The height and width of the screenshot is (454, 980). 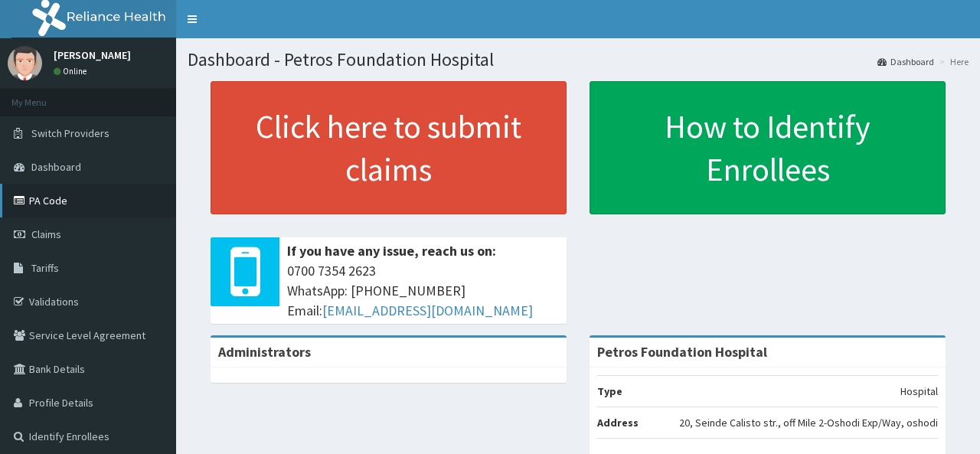 What do you see at coordinates (617, 423) in the screenshot?
I see `b: Address` at bounding box center [617, 423].